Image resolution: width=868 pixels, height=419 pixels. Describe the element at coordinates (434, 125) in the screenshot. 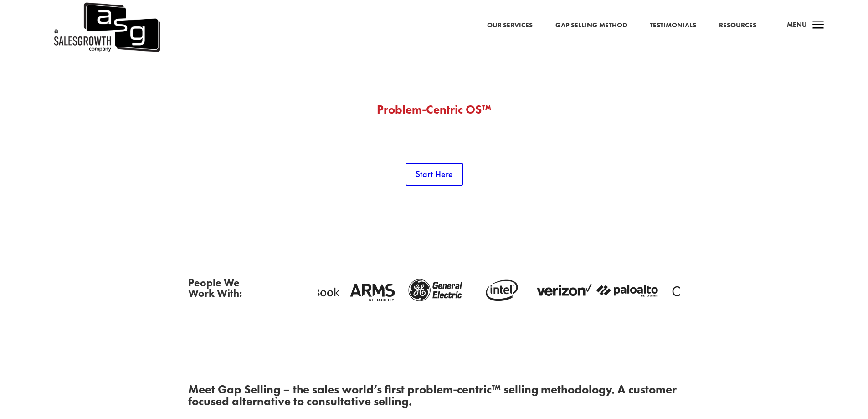

I see `p: Predictable, Reliable Revenue. Every Time.` at that location.